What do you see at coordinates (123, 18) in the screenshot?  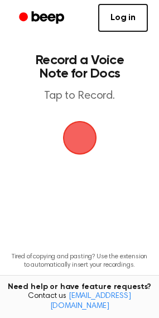 I see `a: Log in` at bounding box center [123, 18].